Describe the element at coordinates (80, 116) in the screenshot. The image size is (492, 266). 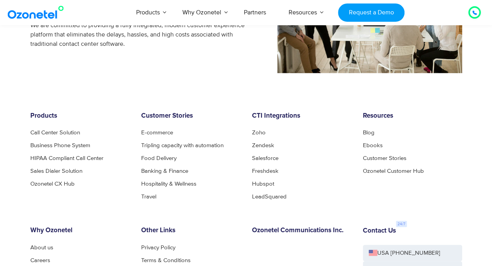
I see `h6: Products` at that location.